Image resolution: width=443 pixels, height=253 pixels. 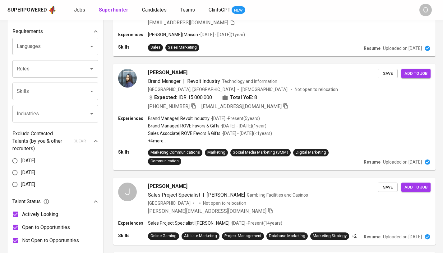 I want to click on span: 8, so click(x=256, y=97).